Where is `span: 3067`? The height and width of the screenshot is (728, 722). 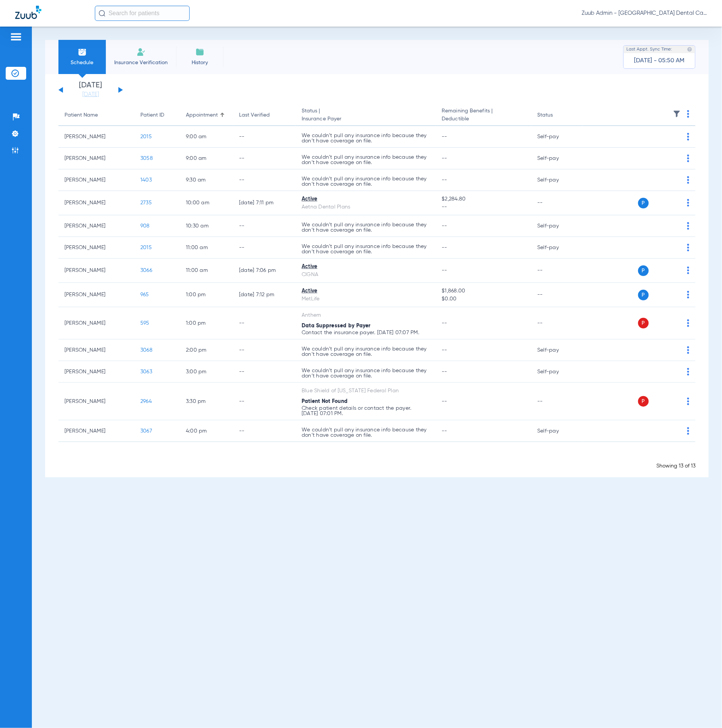 span: 3067 is located at coordinates (146, 431).